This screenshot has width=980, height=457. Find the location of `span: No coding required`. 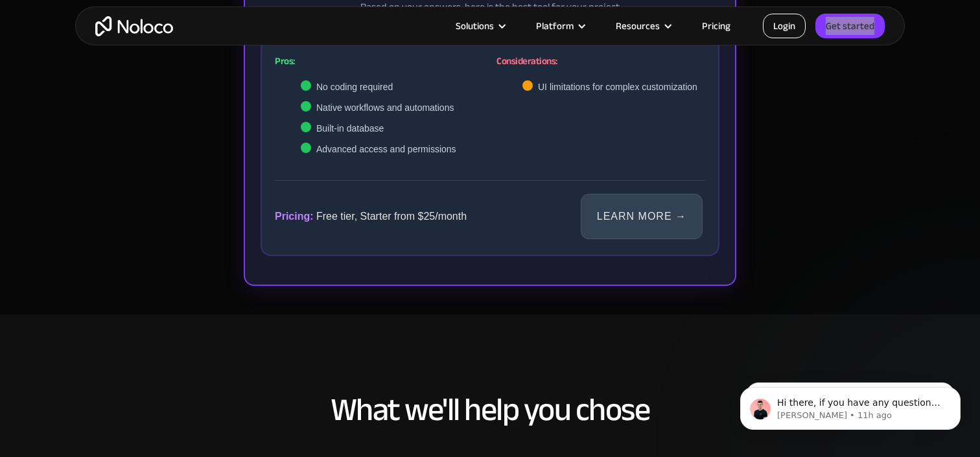

span: No coding required is located at coordinates (354, 87).